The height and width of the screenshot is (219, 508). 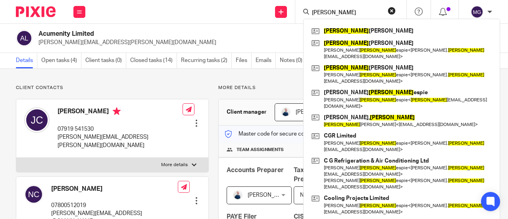 I want to click on span: Accounts Preparer, so click(x=255, y=170).